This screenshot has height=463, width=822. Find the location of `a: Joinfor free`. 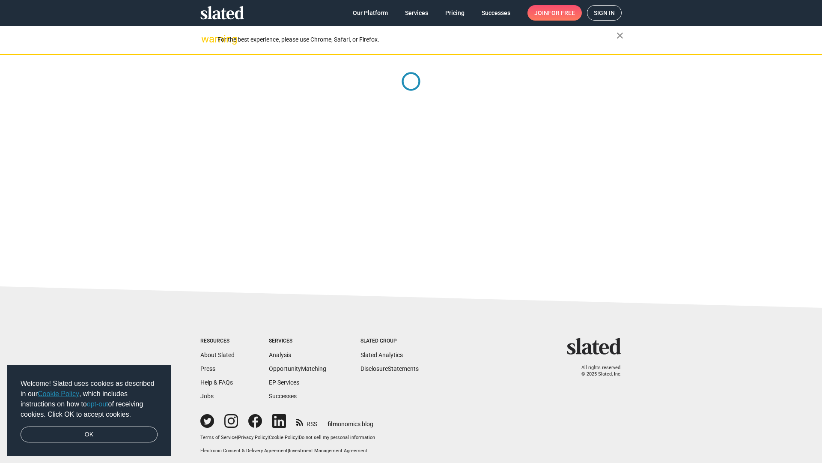

a: Joinfor free is located at coordinates (555, 13).